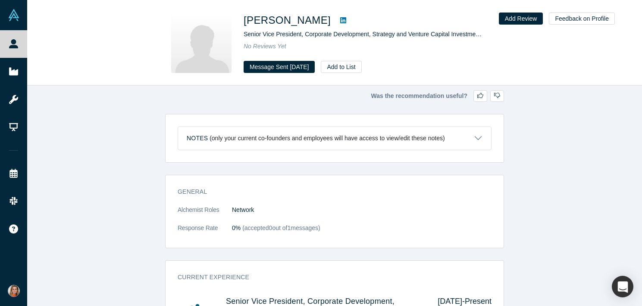 This screenshot has width=642, height=306. I want to click on span: 0%, so click(236, 228).